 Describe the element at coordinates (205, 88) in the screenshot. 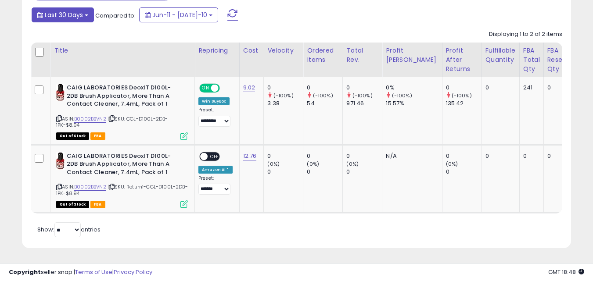

I see `span: ON` at that location.